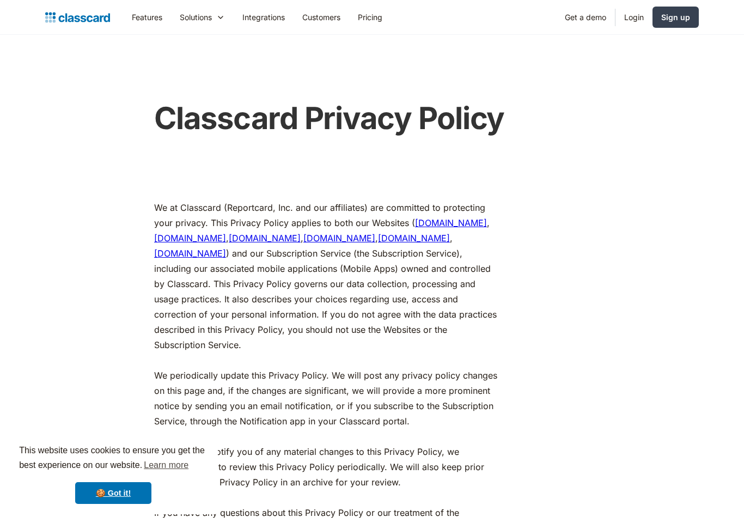 This screenshot has width=744, height=523. What do you see at coordinates (147, 17) in the screenshot?
I see `a: Features` at bounding box center [147, 17].